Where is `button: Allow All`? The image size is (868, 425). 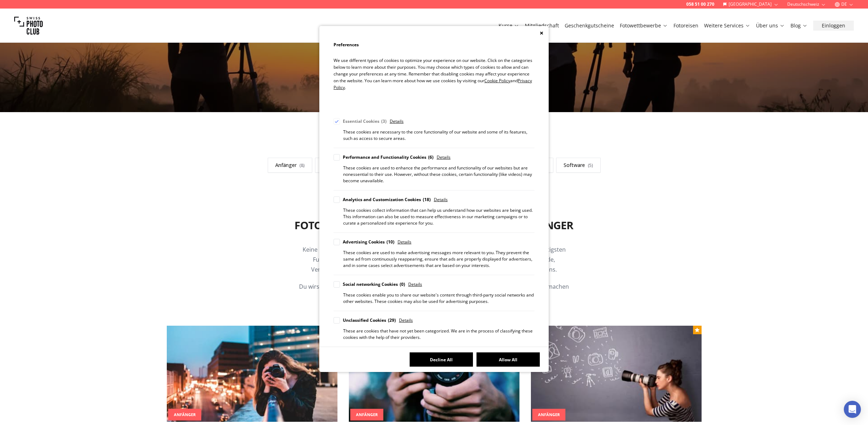
button: Allow All is located at coordinates (509, 360).